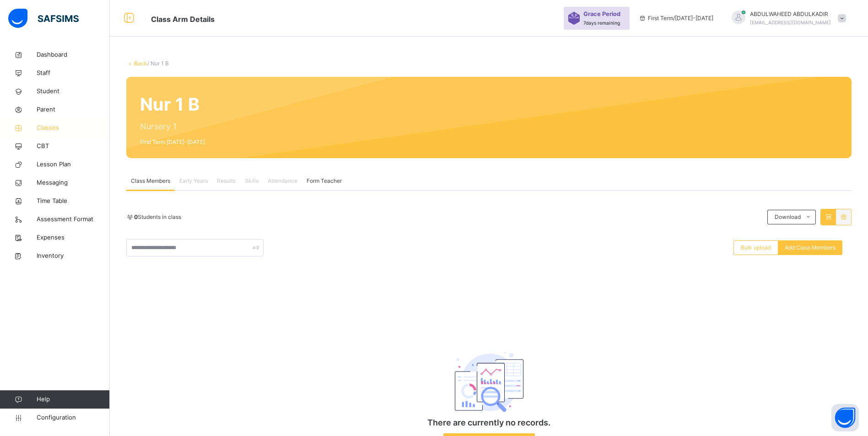 The height and width of the screenshot is (436, 868). I want to click on span: Staff, so click(73, 73).